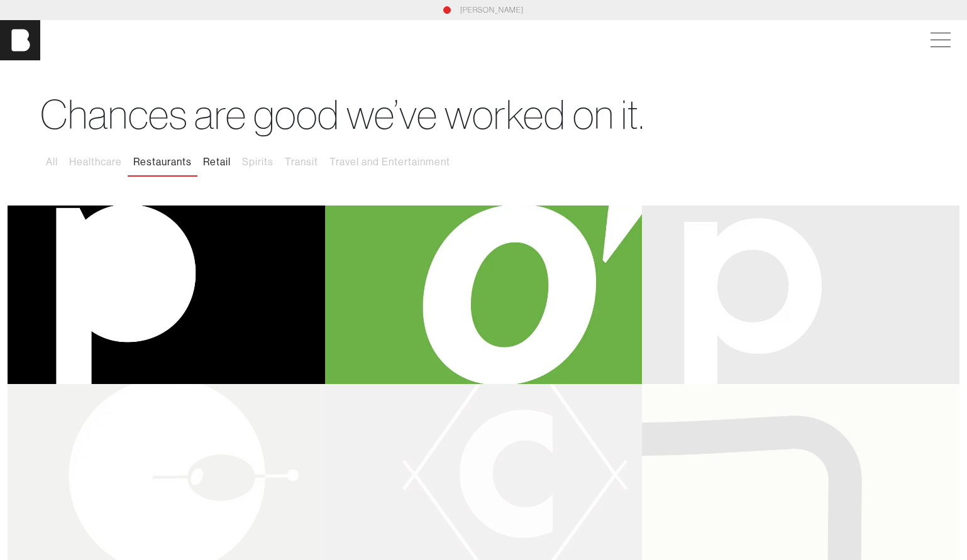 The width and height of the screenshot is (967, 560). I want to click on button: Restaurants, so click(163, 162).